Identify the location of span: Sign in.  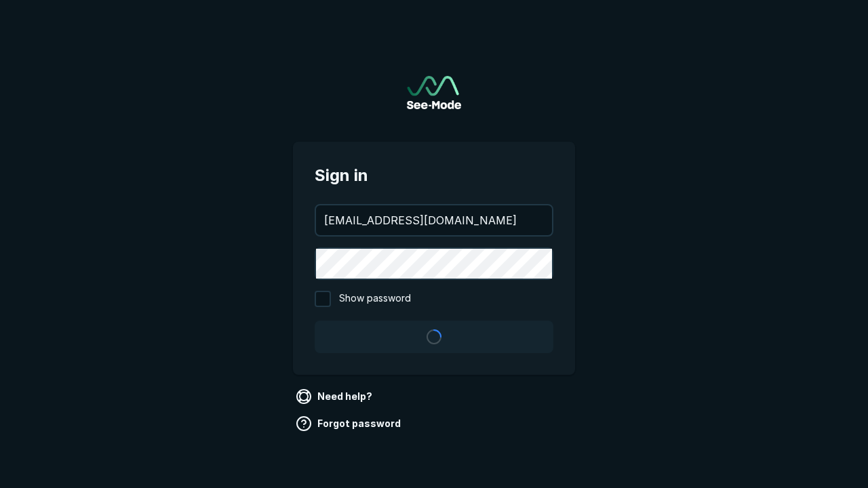
(434, 176).